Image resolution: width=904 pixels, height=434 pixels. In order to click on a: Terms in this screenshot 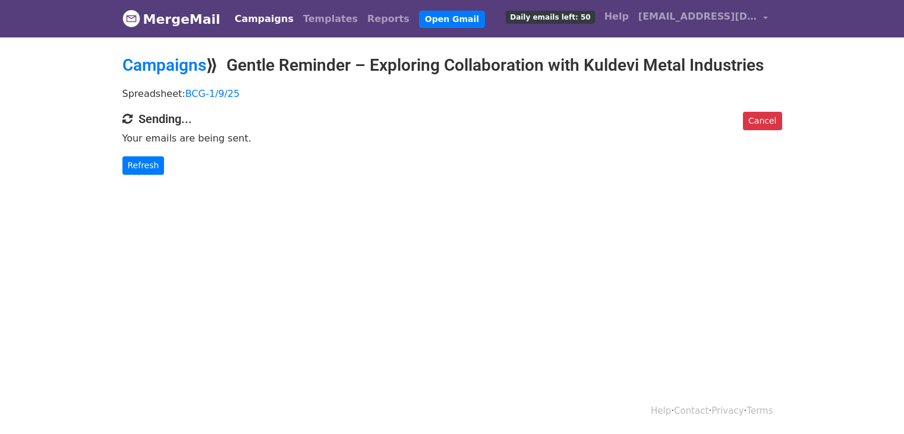, I will do `click(760, 411)`.